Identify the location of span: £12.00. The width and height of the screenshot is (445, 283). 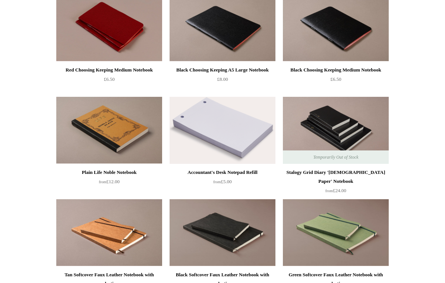
(109, 181).